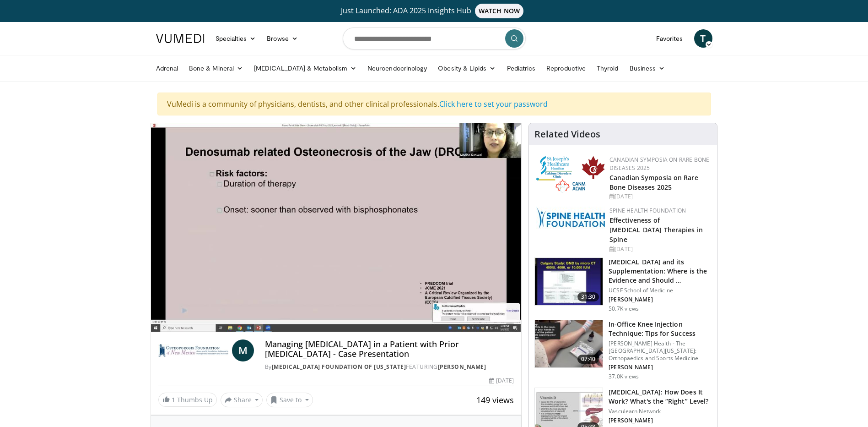 The height and width of the screenshot is (427, 868). Describe the element at coordinates (571, 174) in the screenshot. I see `img: 59b7dea3-8883-45d6-a110-d30c6cb0f321.png.150x105_q85_autocrop_double_scale_upscale_version-0.2.png` at that location.